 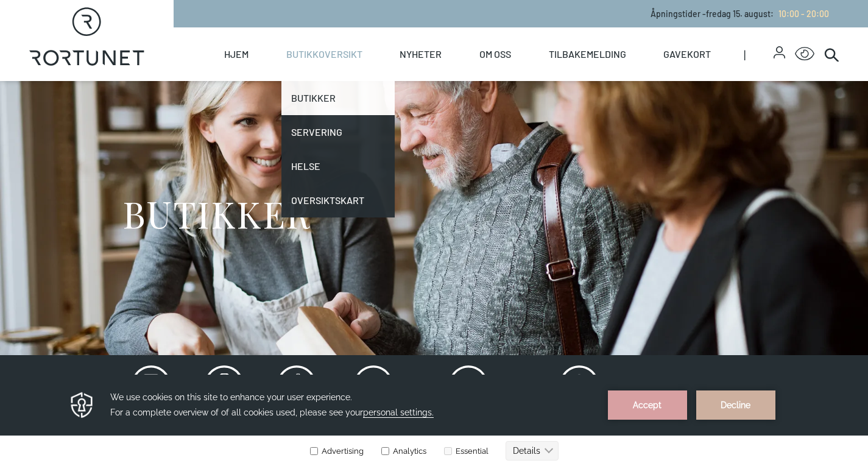 I want to click on a: Om oss, so click(x=495, y=54).